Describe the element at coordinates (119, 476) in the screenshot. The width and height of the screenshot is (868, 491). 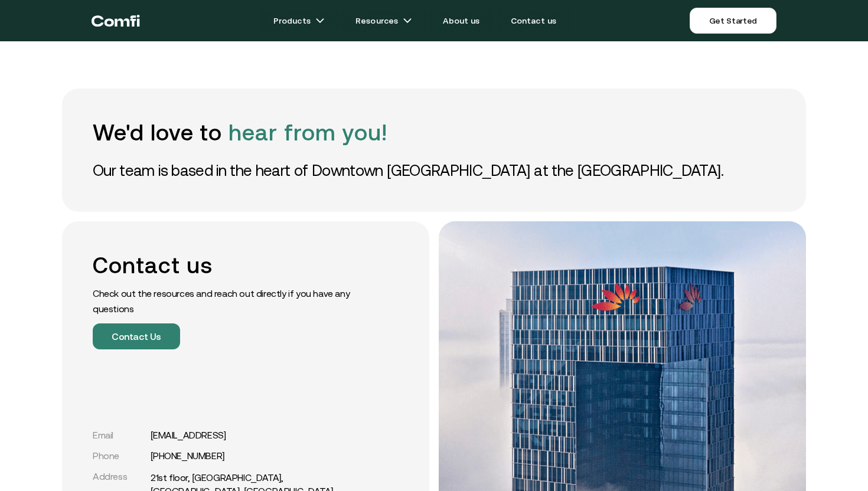
I see `div: Address` at that location.